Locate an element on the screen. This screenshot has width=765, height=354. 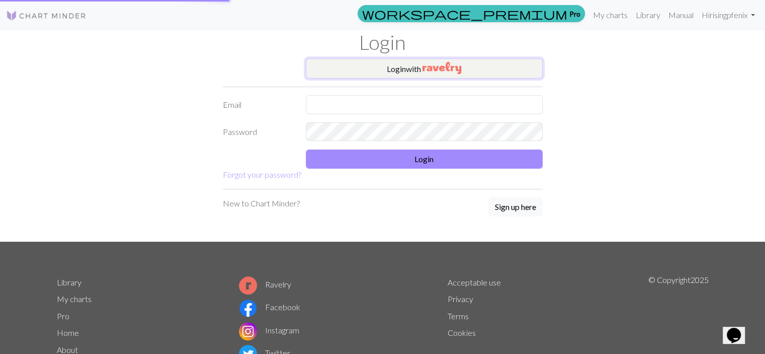
a: Instagram is located at coordinates (269, 330).